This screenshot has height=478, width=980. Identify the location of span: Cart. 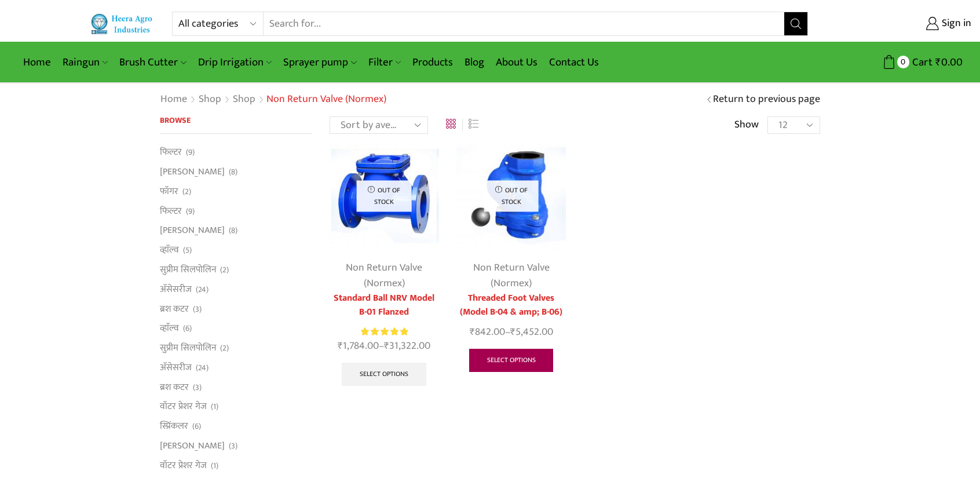
(921, 62).